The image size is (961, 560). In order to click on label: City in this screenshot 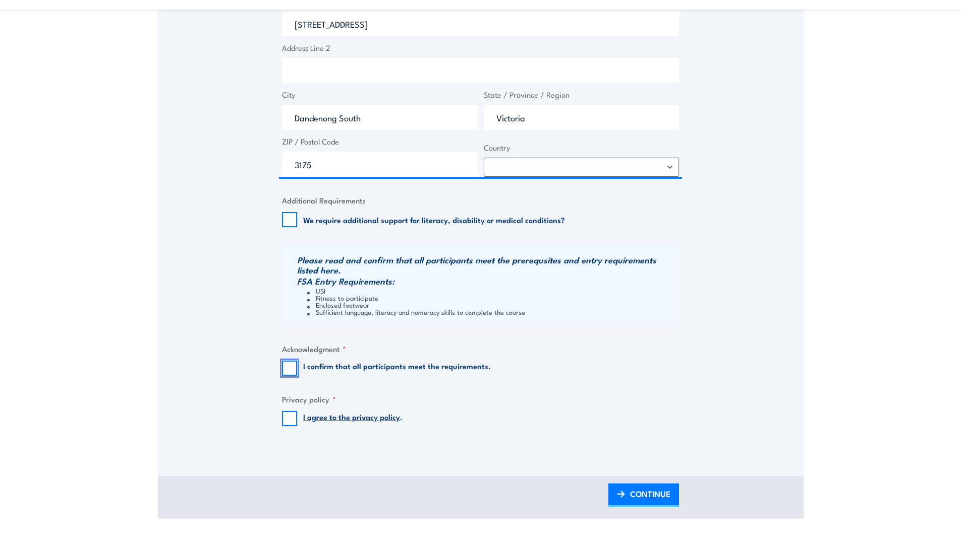, I will do `click(379, 94)`.